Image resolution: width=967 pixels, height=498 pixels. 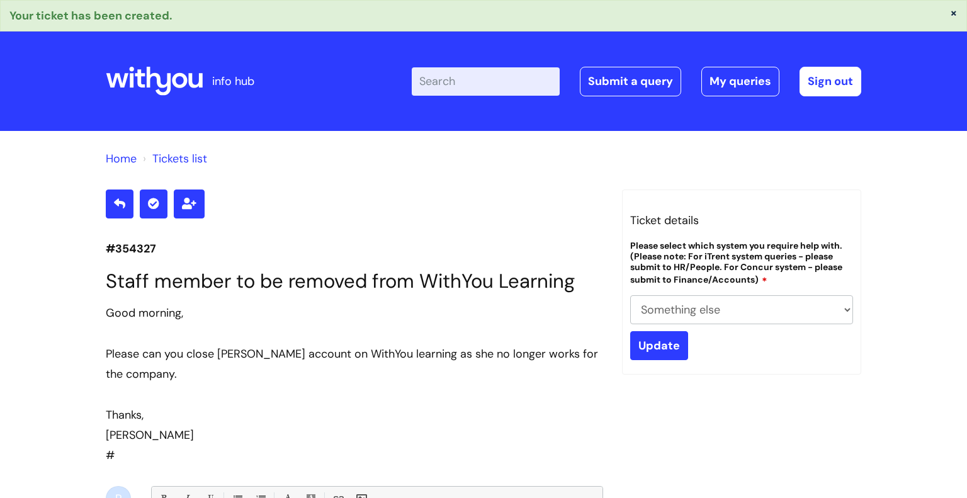 What do you see at coordinates (233, 81) in the screenshot?
I see `p: info hub` at bounding box center [233, 81].